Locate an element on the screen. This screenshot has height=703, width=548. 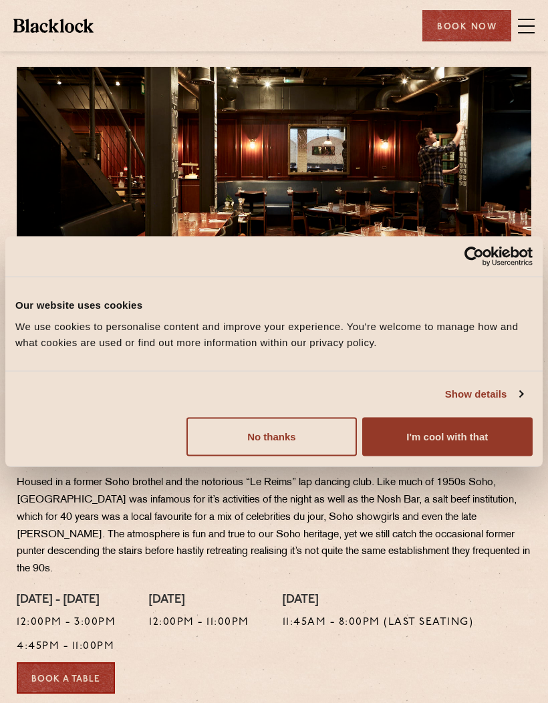
div: Book Now is located at coordinates (467, 25).